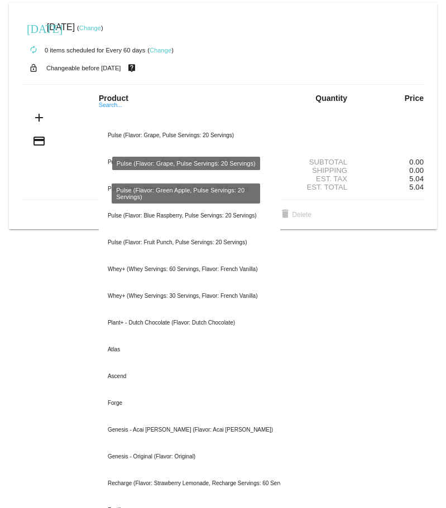  What do you see at coordinates (416, 170) in the screenshot?
I see `span: 0.00` at bounding box center [416, 170].